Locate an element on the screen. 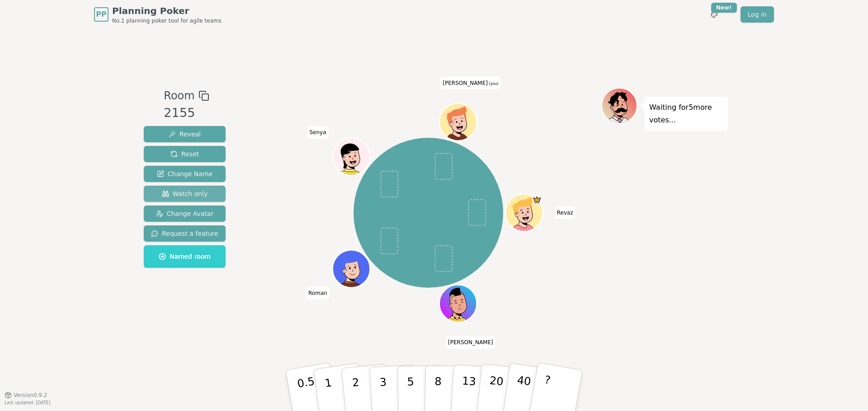  a: Log in is located at coordinates (757, 15).